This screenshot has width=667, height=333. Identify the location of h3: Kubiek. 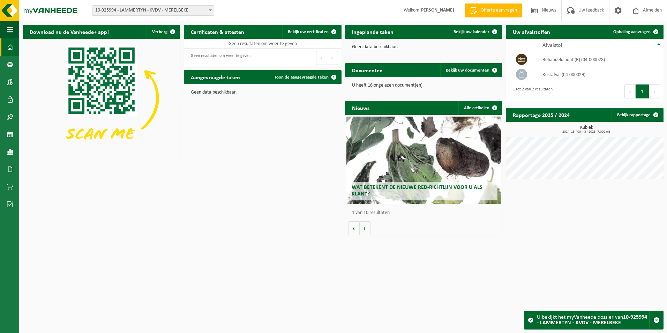
(586, 129).